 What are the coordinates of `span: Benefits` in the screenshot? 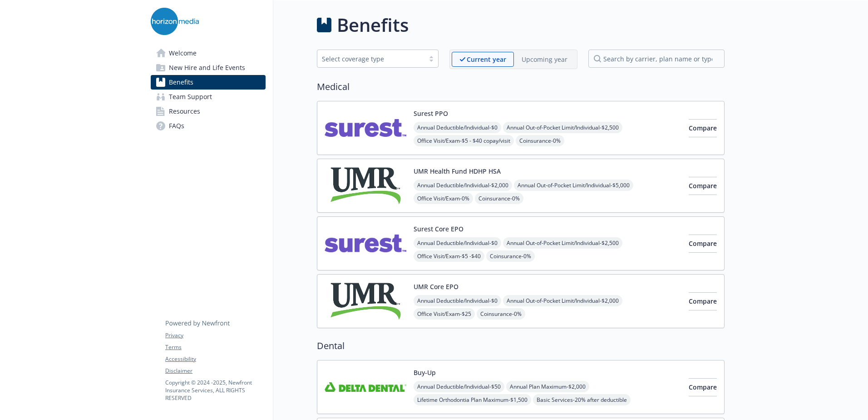 It's located at (182, 83).